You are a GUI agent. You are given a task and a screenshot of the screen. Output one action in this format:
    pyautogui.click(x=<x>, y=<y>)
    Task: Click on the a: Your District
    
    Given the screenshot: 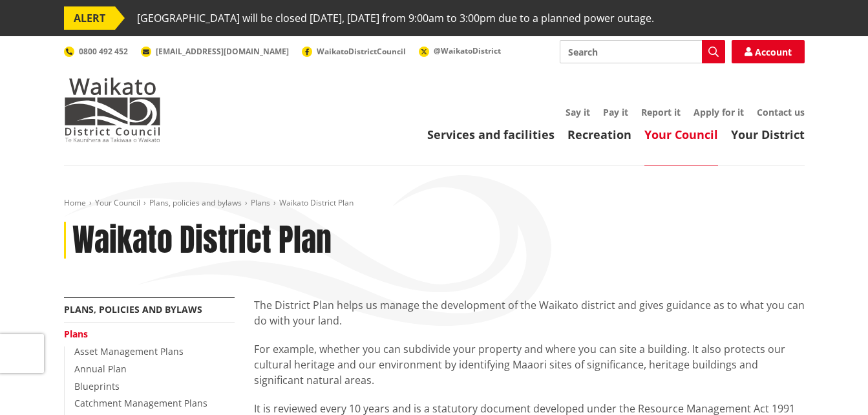 What is the action you would take?
    pyautogui.click(x=768, y=135)
    